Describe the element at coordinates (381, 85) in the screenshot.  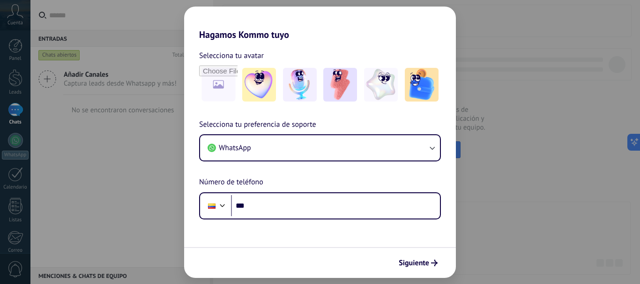
I see `img: -4.jpeg` at that location.